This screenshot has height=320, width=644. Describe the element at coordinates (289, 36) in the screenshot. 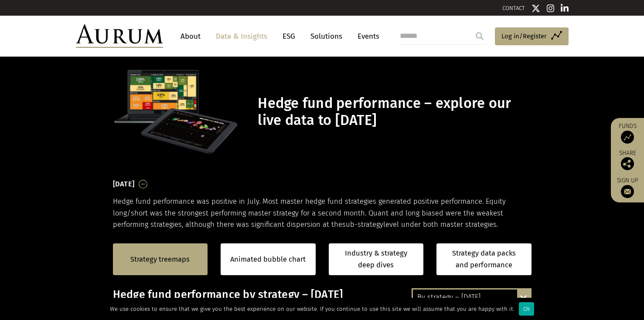

I see `a: ESG` at that location.